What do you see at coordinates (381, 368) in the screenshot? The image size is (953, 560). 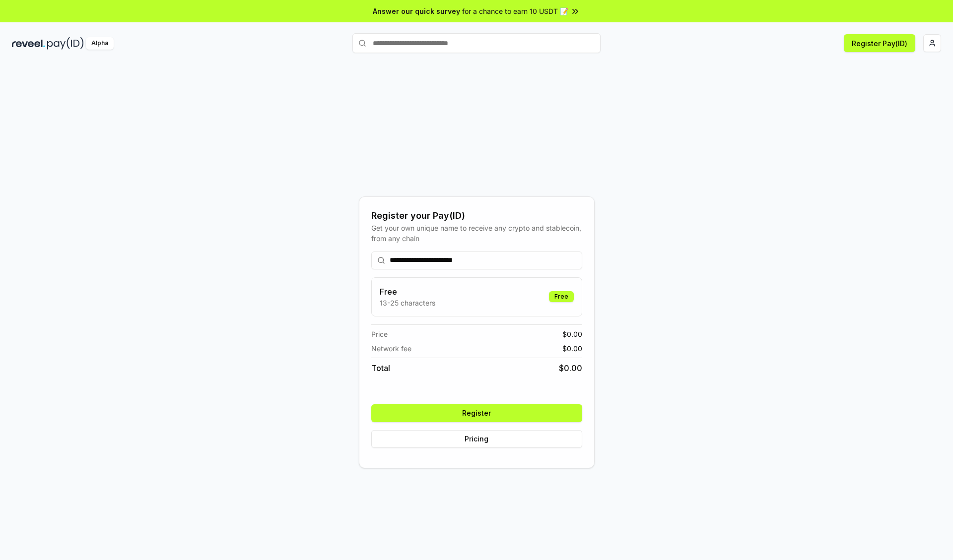 I see `span: Total` at bounding box center [381, 368].